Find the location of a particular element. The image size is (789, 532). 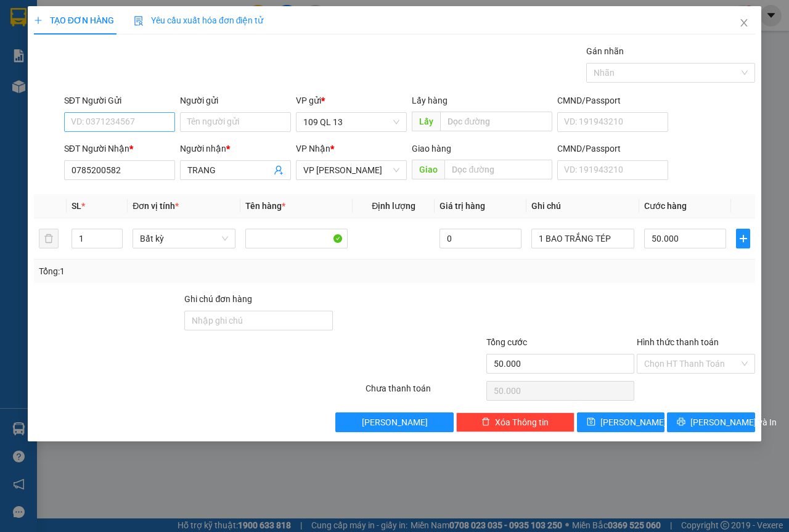

span: Định lượng is located at coordinates (394, 206).